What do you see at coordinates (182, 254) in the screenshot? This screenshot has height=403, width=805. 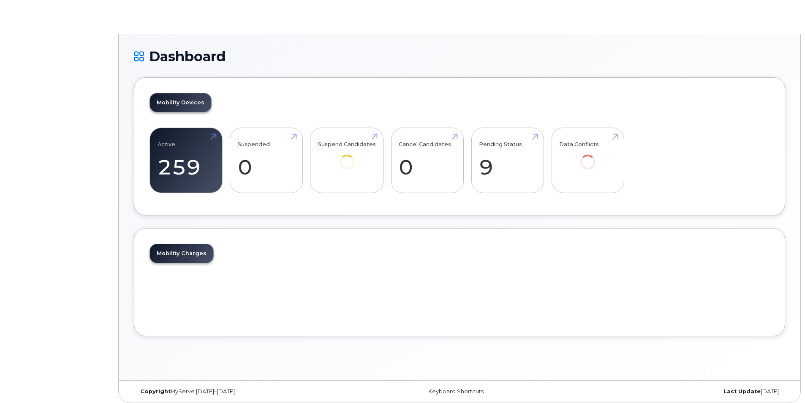 I see `a: Mobility Charges` at bounding box center [182, 254].